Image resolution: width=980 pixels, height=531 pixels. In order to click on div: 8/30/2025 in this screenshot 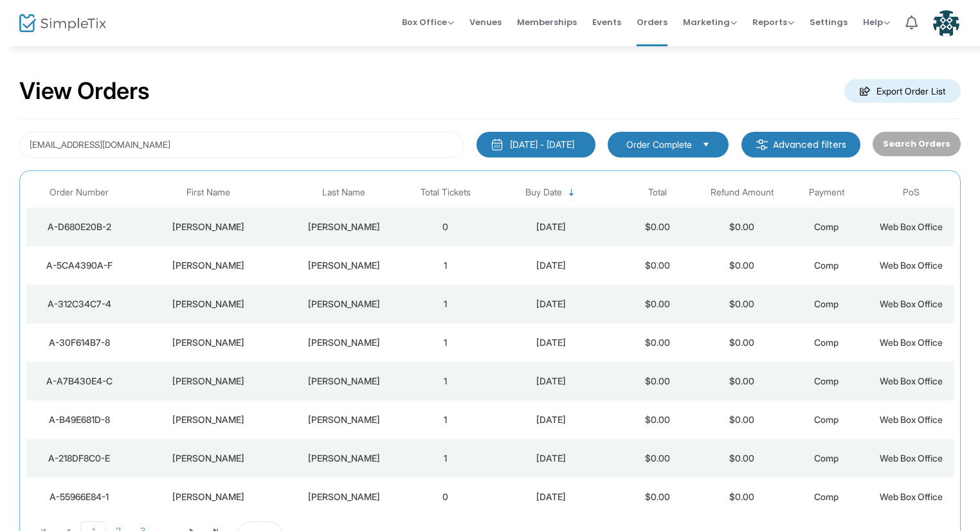, I will do `click(552, 381)`.